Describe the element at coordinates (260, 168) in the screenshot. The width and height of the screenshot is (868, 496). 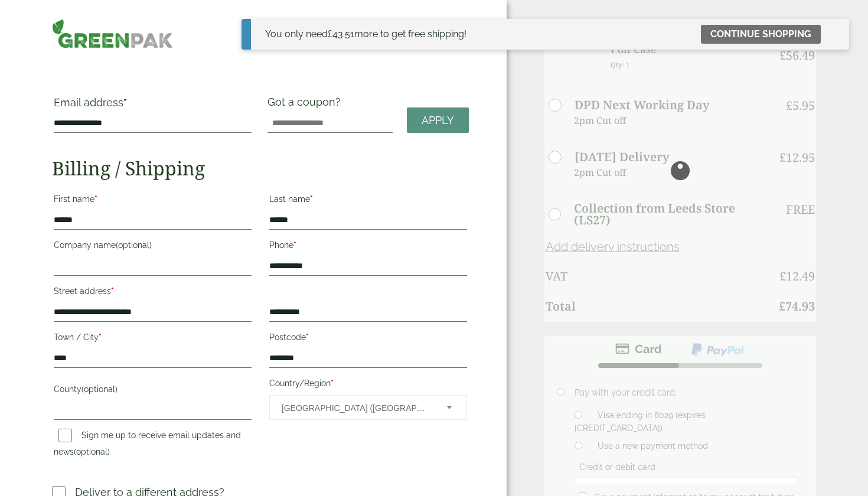
I see `h2: Billing / Shipping` at that location.